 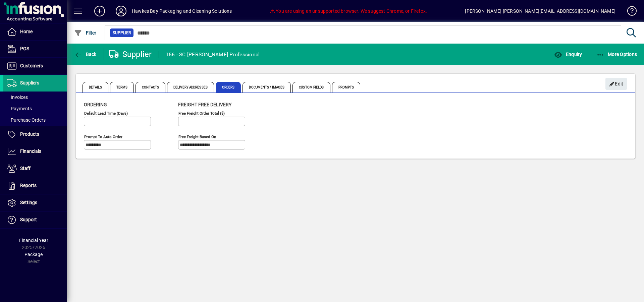 I want to click on span: Payments, so click(x=19, y=108).